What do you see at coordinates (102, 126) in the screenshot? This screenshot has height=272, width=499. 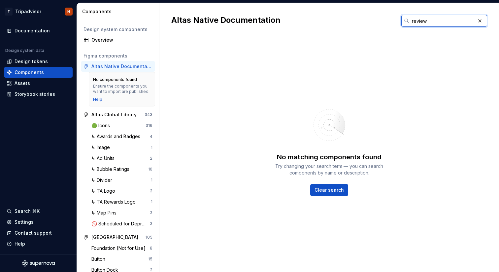 I see `div: 🟢 Icons` at bounding box center [102, 126].